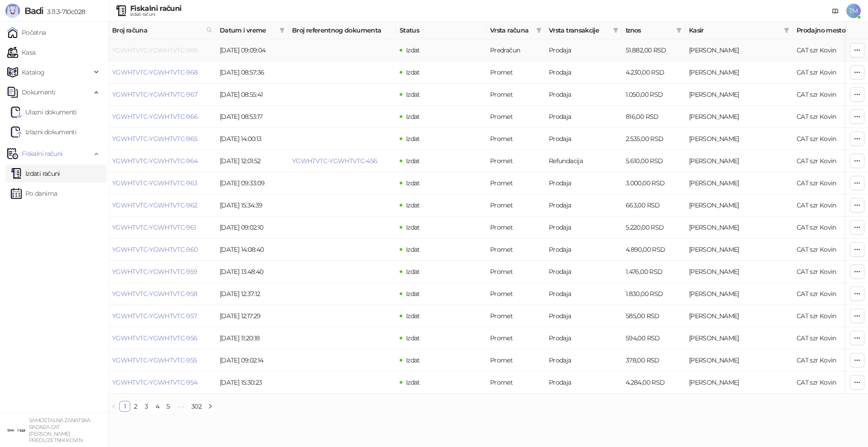 This screenshot has height=447, width=868. I want to click on div: Izdati računi, so click(155, 15).